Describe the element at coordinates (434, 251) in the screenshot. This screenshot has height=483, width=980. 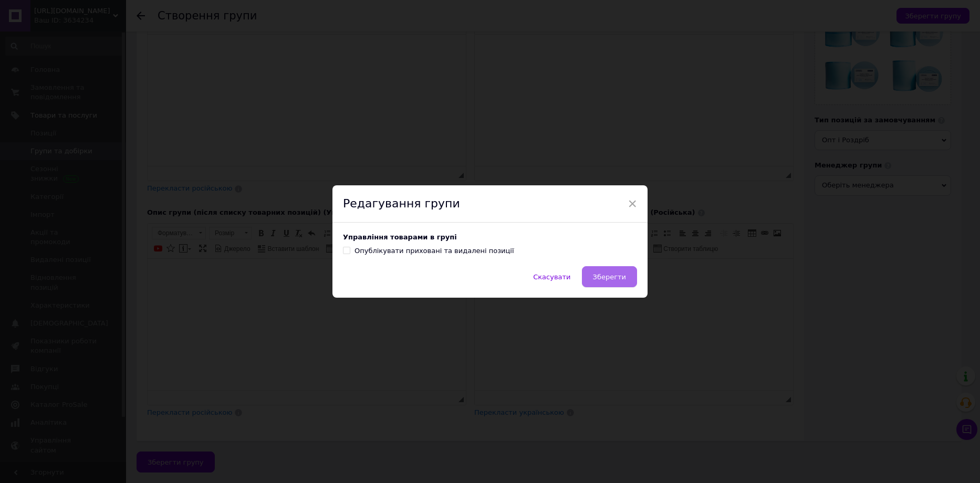
I see `div: Опублікувати приховані та видалені позиції` at that location.